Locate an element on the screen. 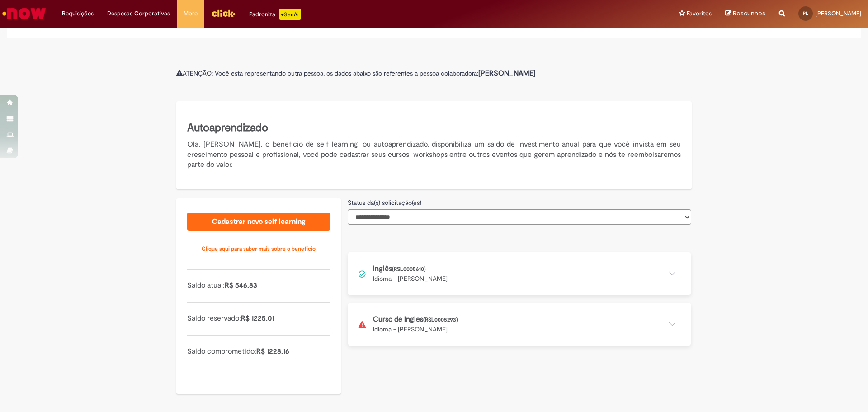  p: +GenAi is located at coordinates (289, 14).